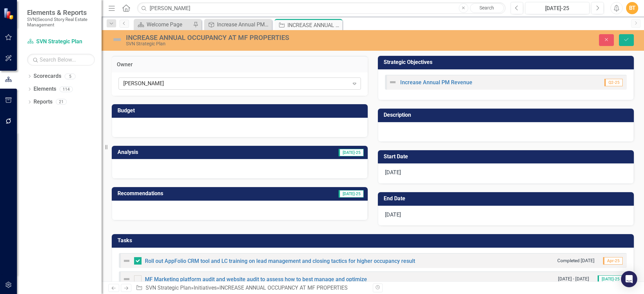 This screenshot has width=644, height=294. I want to click on input: Search Below..., so click(61, 59).